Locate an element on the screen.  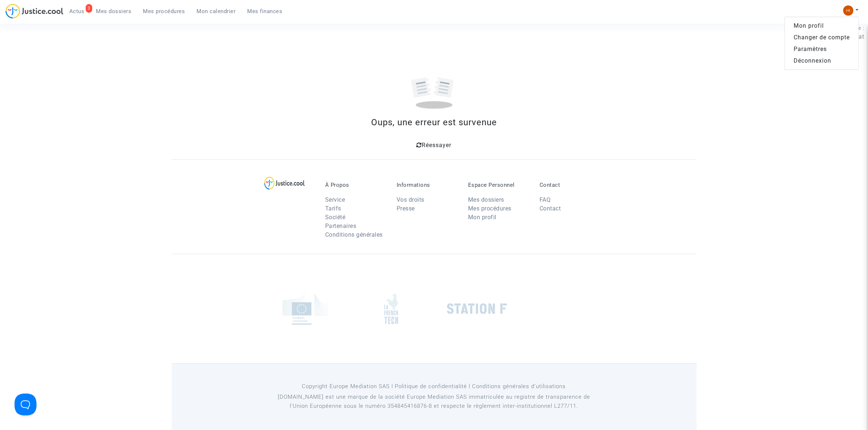
a: Conditions générales is located at coordinates (354, 235).